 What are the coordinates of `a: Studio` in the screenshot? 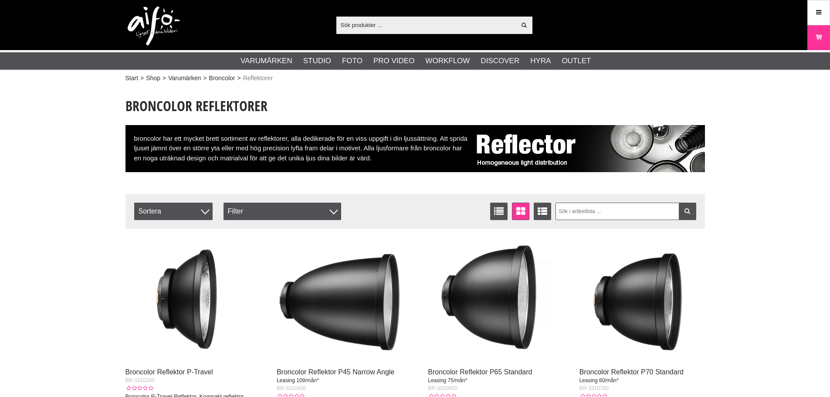 It's located at (317, 61).